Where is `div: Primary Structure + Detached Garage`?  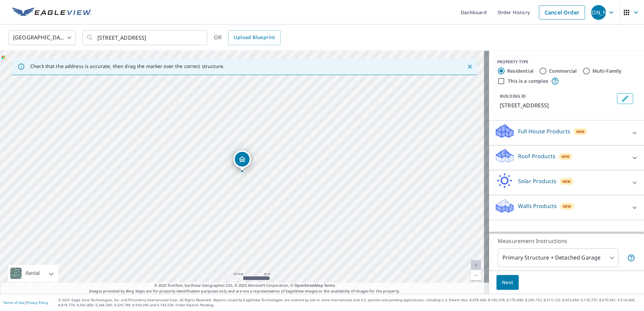 div: Primary Structure + Detached Garage is located at coordinates (558, 258).